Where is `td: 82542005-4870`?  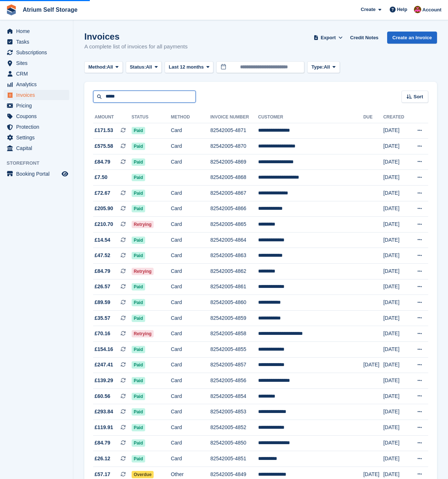
td: 82542005-4870 is located at coordinates (234, 146).